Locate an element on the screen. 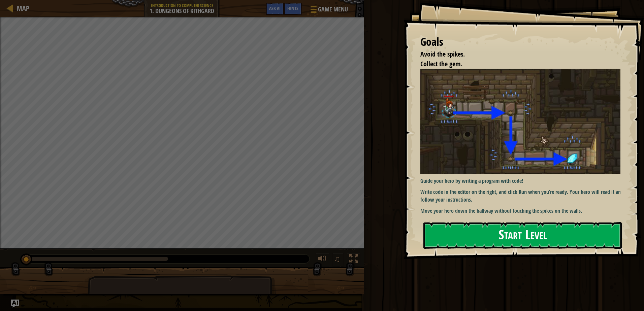  li: Avoid the spikes. is located at coordinates (515, 54).